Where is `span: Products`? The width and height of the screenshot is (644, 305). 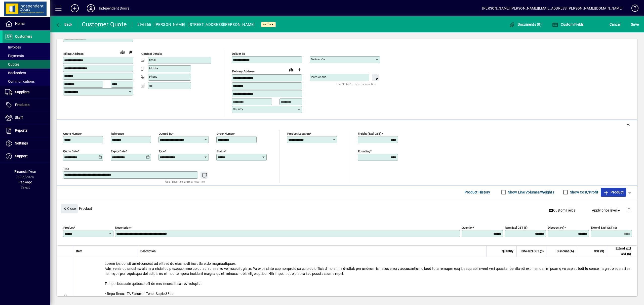
span: Products is located at coordinates (22, 105).